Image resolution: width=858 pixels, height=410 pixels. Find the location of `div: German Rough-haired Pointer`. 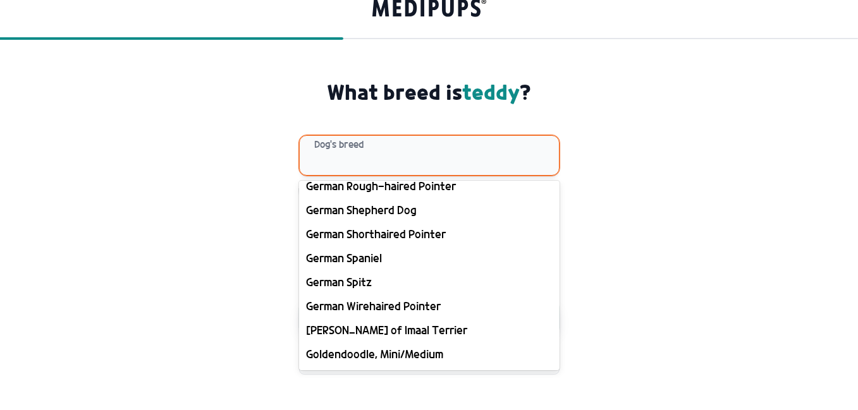

div: German Rough-haired Pointer is located at coordinates (429, 187).